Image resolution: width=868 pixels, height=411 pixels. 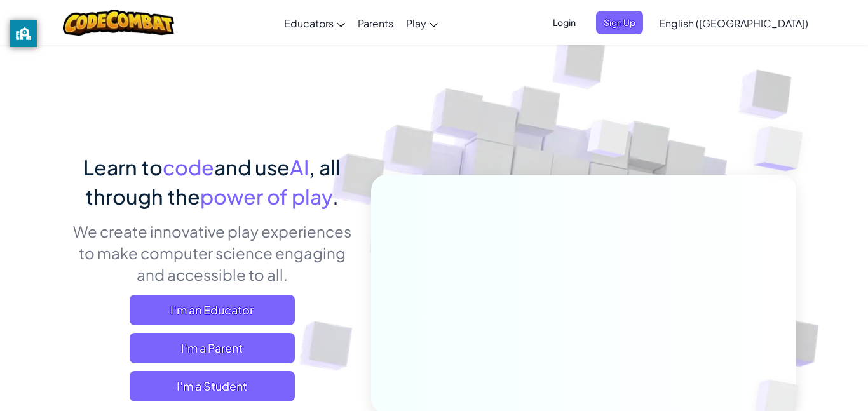 I want to click on a: Play, so click(x=422, y=23).